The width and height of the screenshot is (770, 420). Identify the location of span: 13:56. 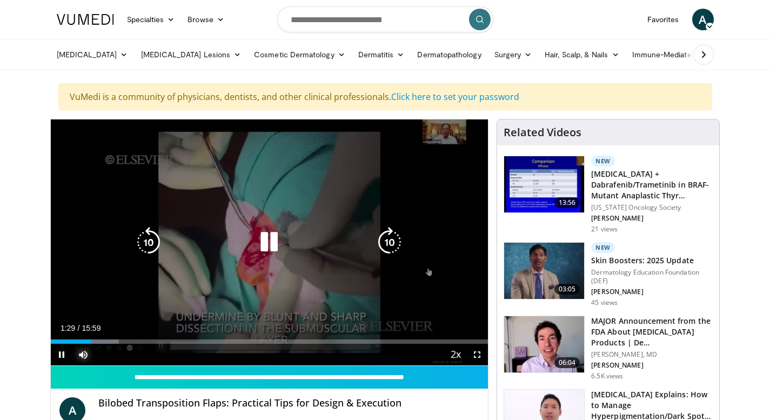
(567, 203).